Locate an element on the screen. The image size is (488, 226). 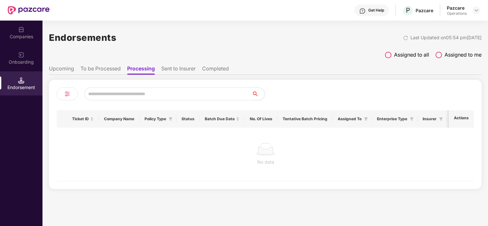
div: No data is located at coordinates (266, 162).